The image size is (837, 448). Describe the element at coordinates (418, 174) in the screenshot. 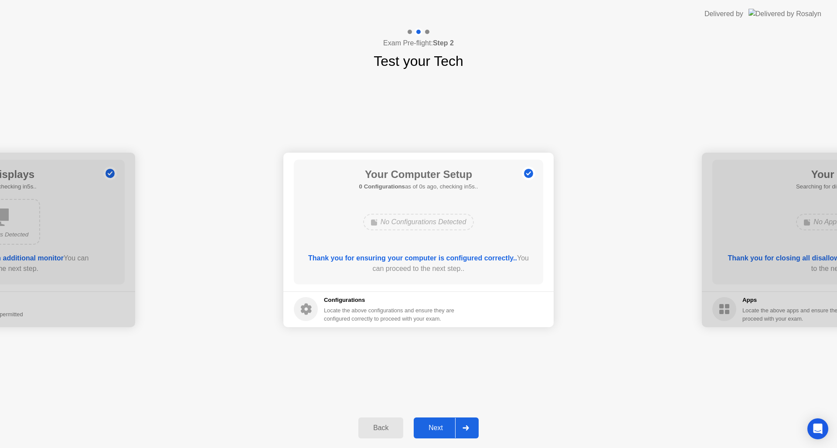

I see `h1: Your Computer Setup` at that location.